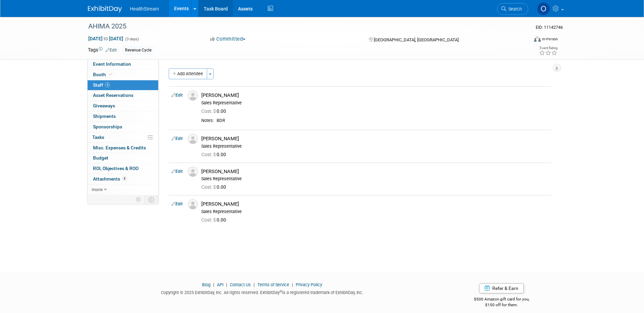 Image resolution: width=644 pixels, height=313 pixels. I want to click on div: AHIMA 2025, so click(302, 27).